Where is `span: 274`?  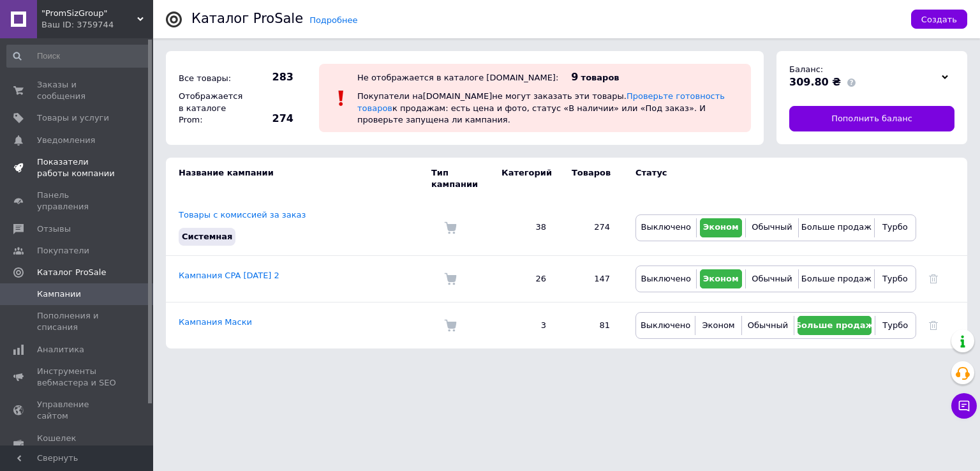
span: 274 is located at coordinates (271, 119).